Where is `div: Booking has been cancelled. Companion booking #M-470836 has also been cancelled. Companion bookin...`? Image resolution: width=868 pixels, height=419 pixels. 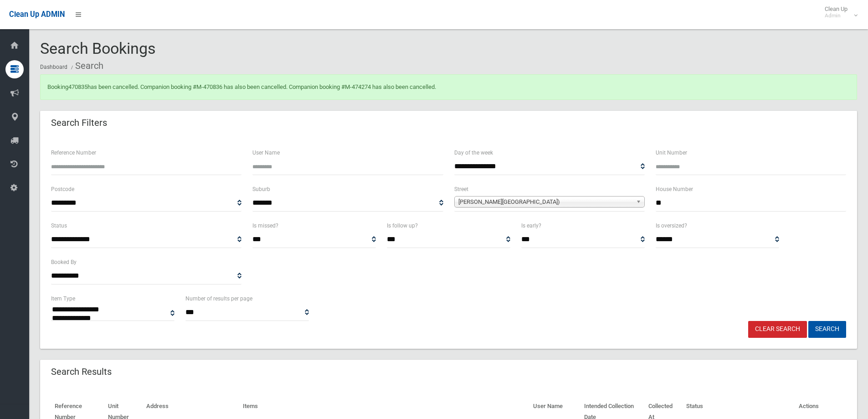 div: Booking has been cancelled. Companion booking #M-470836 has also been cancelled. Companion bookin... is located at coordinates (449, 88).